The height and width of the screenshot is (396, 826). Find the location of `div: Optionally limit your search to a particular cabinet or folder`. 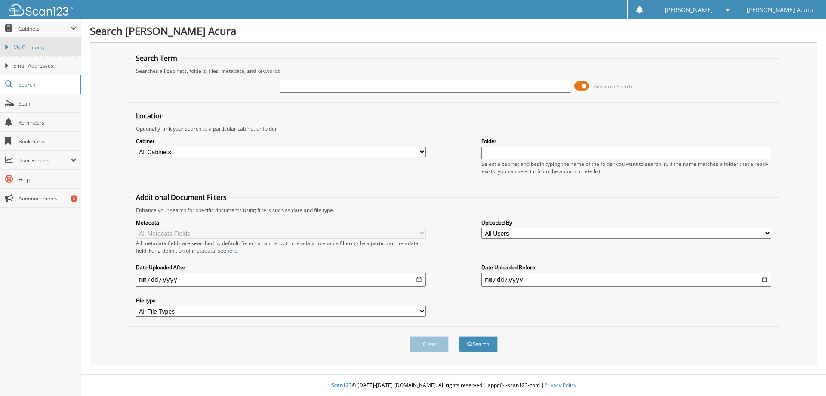

div: Optionally limit your search to a particular cabinet or folder is located at coordinates (454, 128).